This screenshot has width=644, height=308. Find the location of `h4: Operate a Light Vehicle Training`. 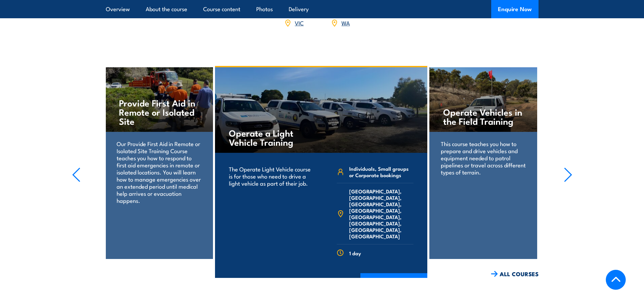

h4: Operate a Light Vehicle Training is located at coordinates (268, 137).